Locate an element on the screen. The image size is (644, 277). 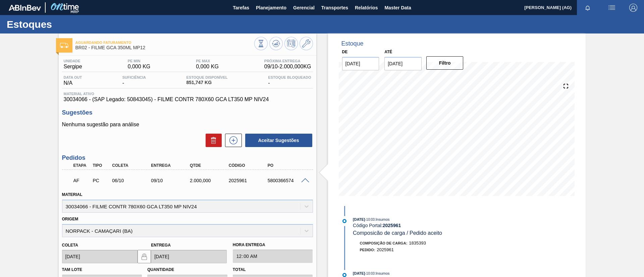
div: Entrega is located at coordinates (171, 165).